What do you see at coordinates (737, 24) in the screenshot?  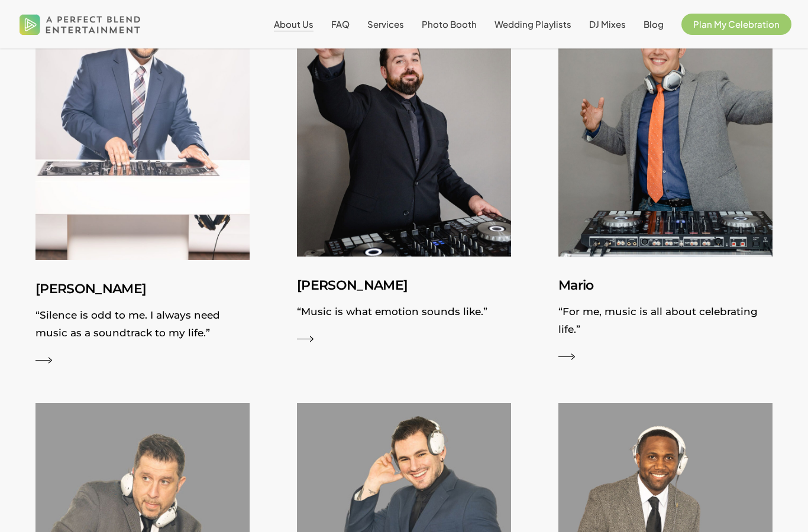 I see `a: Plan My Celebration` at bounding box center [737, 24].